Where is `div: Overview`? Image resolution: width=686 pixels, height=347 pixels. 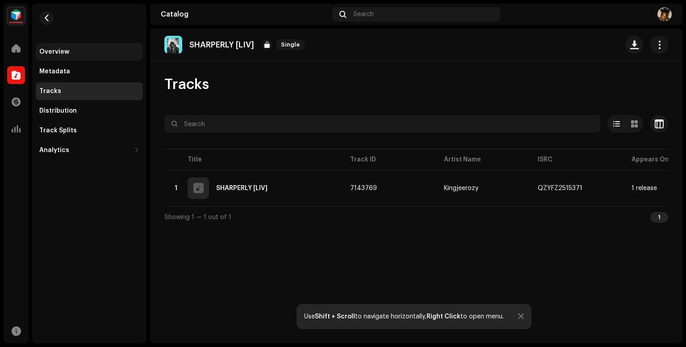 div: Overview is located at coordinates (54, 52).